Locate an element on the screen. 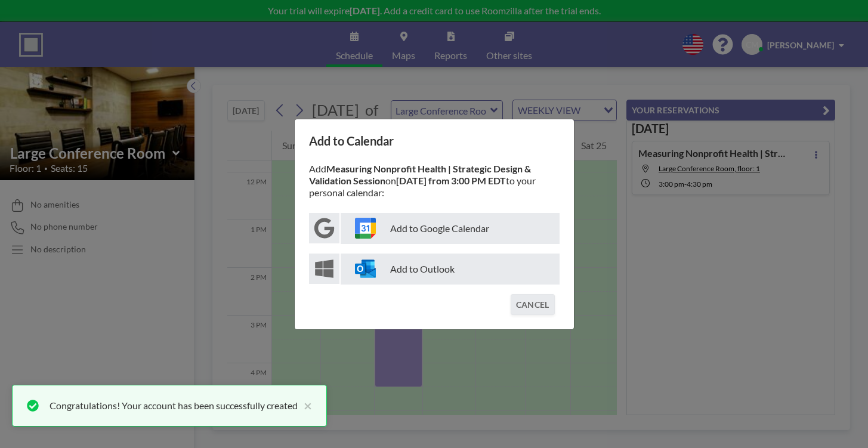 This screenshot has width=868, height=448. button: CANCEL is located at coordinates (533, 305).